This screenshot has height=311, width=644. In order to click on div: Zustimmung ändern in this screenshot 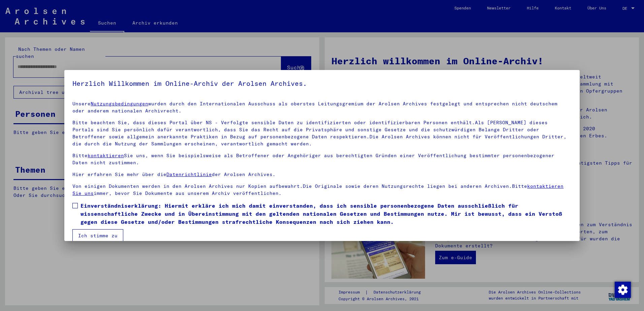, I will do `click(622, 289)`.